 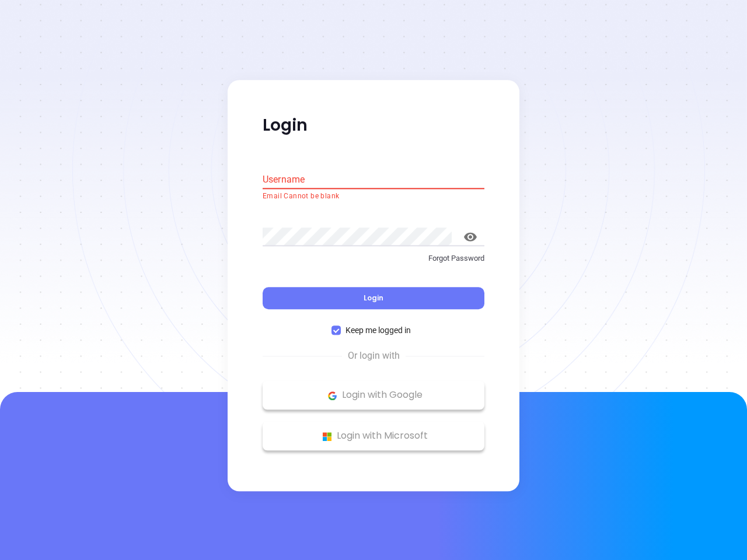 I want to click on p: Email Cannot be blank, so click(x=374, y=196).